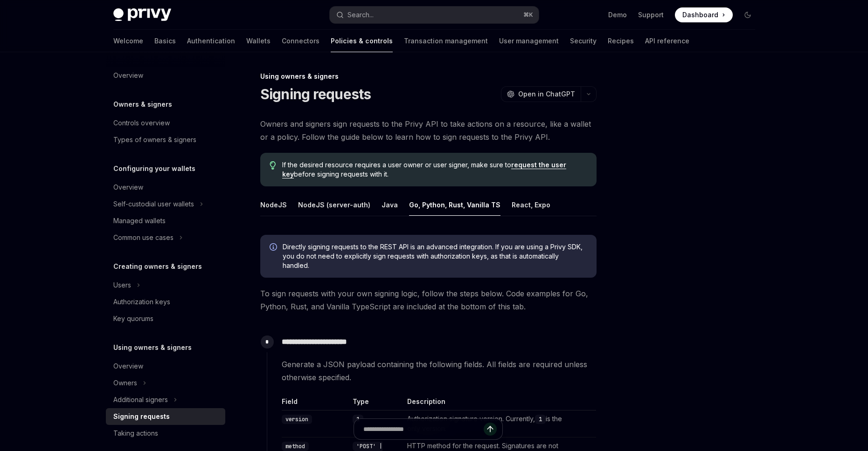 The width and height of the screenshot is (868, 451). Describe the element at coordinates (273, 165) in the screenshot. I see `svg: Tip` at that location.